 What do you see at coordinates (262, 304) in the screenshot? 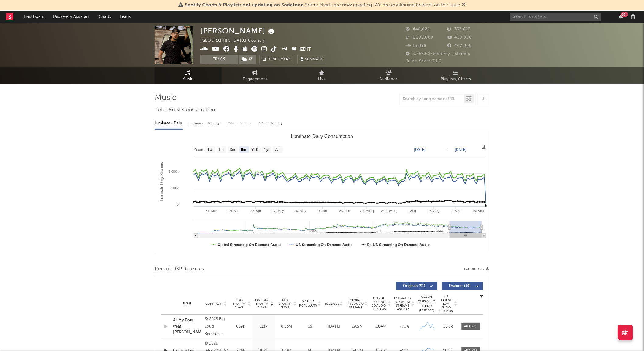
I see `span: Last Day Spotify Plays` at bounding box center [262, 304].